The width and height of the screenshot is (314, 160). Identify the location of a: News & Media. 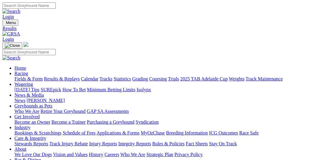
(29, 95).